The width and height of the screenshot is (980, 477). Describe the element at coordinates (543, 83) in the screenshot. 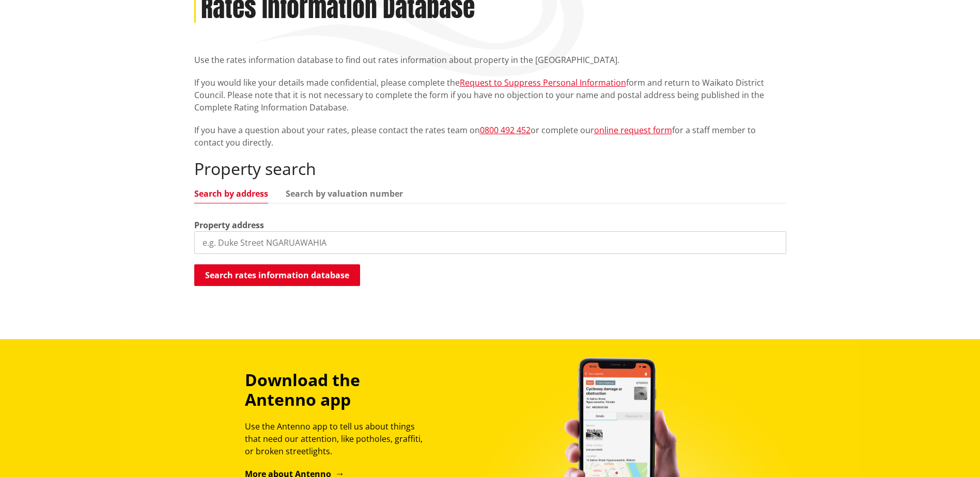

I see `a: Request to Suppress Personal Information` at that location.